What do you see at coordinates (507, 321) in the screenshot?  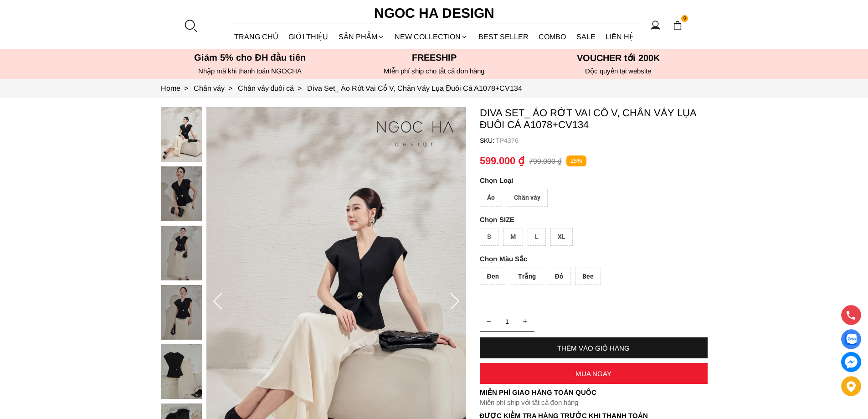 I see `input: Quantity input` at bounding box center [507, 321].